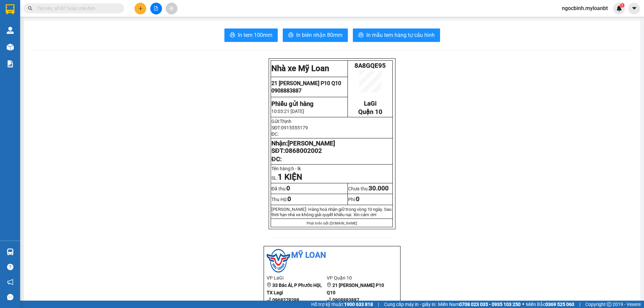 This screenshot has width=644, height=308. What do you see at coordinates (585, 8) in the screenshot?
I see `span: ngocbinh.myloanbt` at bounding box center [585, 8].